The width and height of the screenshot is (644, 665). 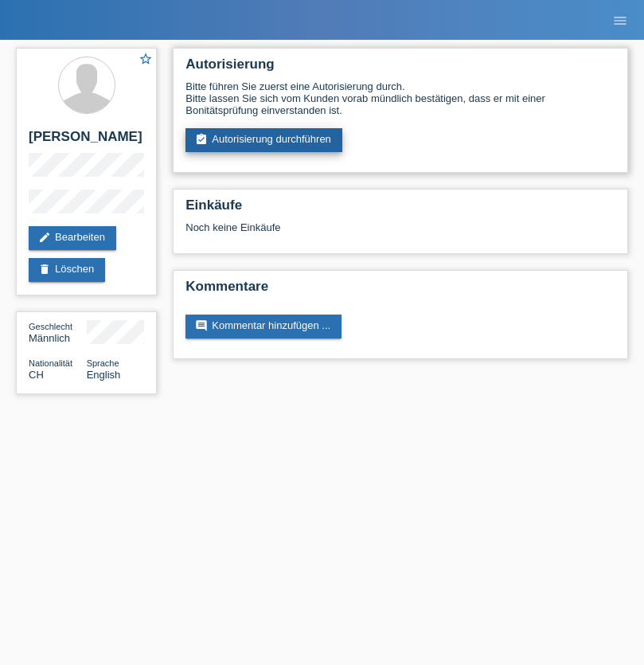 What do you see at coordinates (263, 140) in the screenshot?
I see `a: assignment_turned_inAutorisierung durchführen` at bounding box center [263, 140].